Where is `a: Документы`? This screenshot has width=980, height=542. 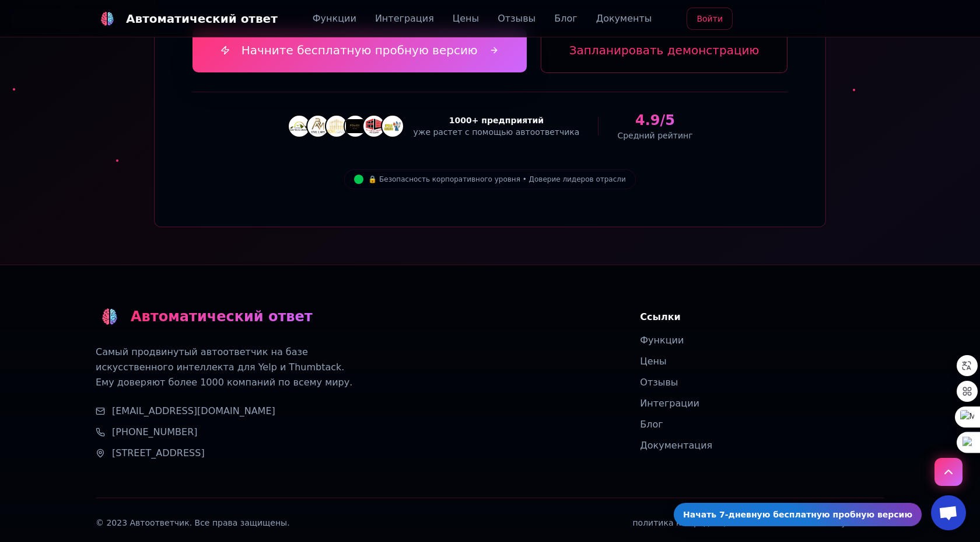
a: Документы is located at coordinates (624, 18).